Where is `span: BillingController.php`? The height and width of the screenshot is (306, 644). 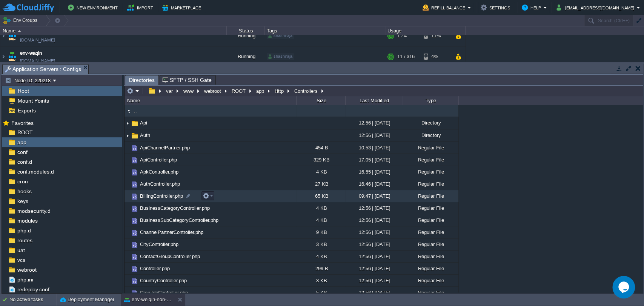 span: BillingController.php is located at coordinates (162, 196).